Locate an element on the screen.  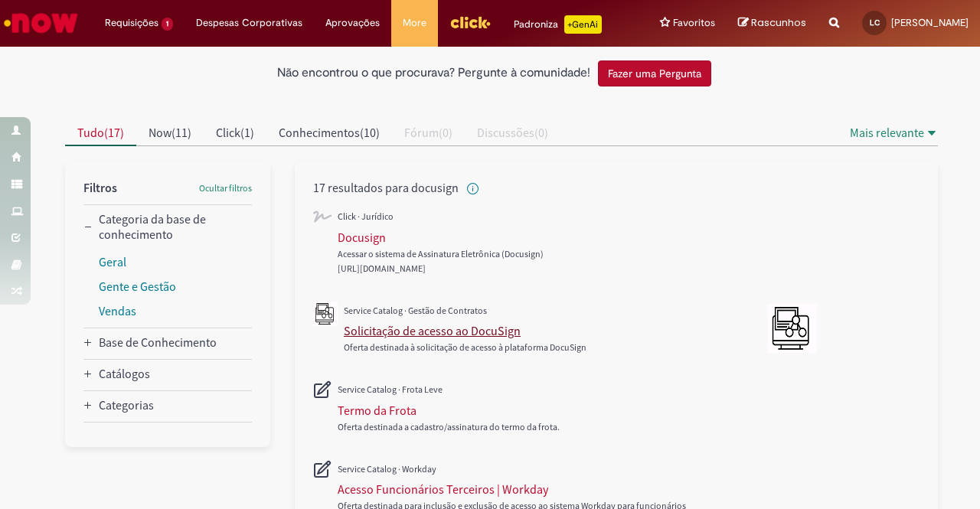
button: Fazer uma Pergunta is located at coordinates (655, 74).